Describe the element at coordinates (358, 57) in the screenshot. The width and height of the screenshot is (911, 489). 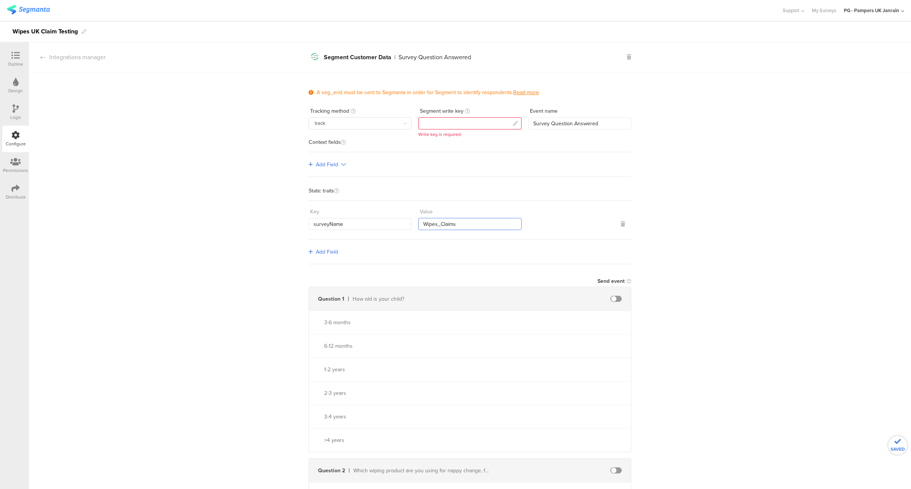
I see `div: Segment Customer Data` at that location.